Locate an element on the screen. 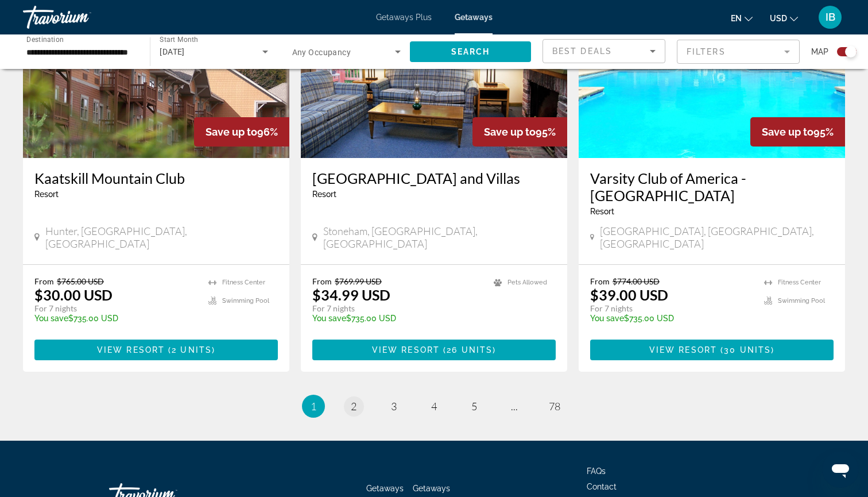 The width and height of the screenshot is (868, 497). span: Pets Allowed is located at coordinates (527, 282).